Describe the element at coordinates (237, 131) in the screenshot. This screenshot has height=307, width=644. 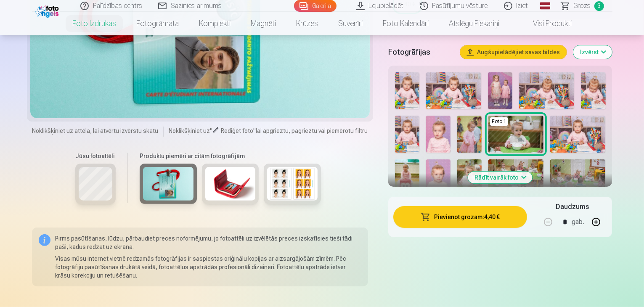
I see `span: Rediģēt foto` at that location.